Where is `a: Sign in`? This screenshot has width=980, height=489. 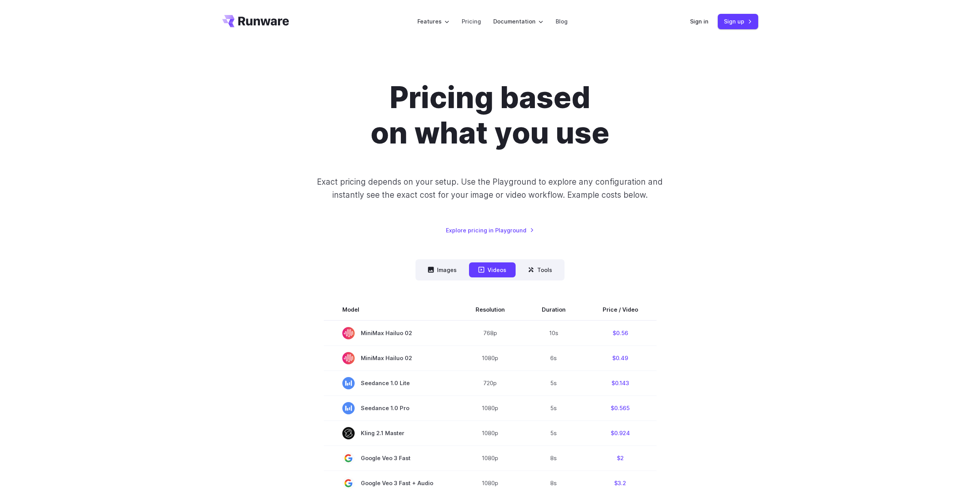 a: Sign in is located at coordinates (699, 21).